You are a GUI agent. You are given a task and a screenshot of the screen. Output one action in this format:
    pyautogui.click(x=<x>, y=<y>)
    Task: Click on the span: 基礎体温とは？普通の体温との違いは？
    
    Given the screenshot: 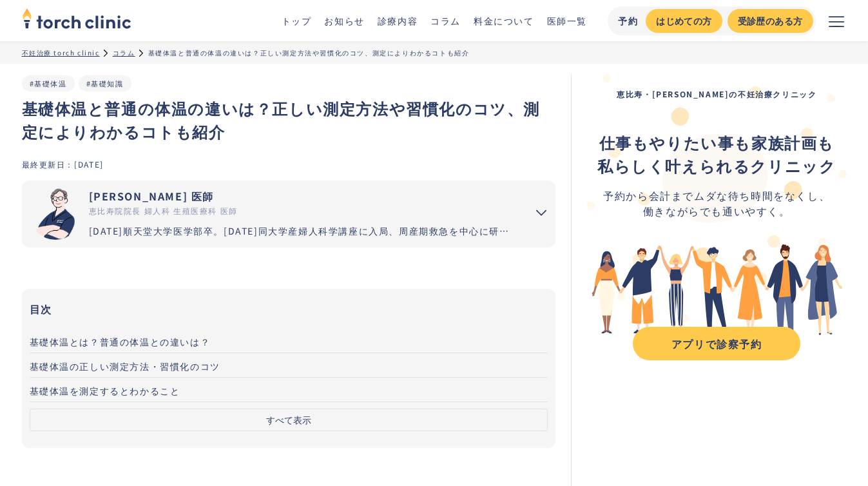 What is the action you would take?
    pyautogui.click(x=120, y=342)
    